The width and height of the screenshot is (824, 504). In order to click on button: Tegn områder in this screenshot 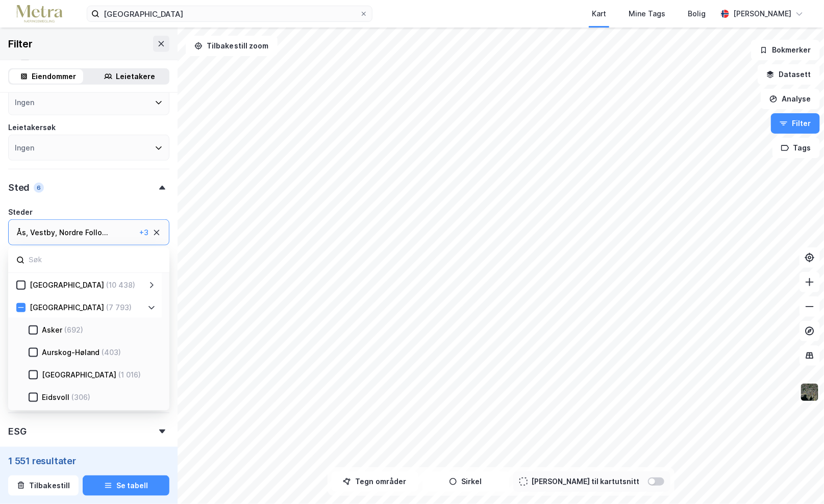, I will do `click(375, 481)`.